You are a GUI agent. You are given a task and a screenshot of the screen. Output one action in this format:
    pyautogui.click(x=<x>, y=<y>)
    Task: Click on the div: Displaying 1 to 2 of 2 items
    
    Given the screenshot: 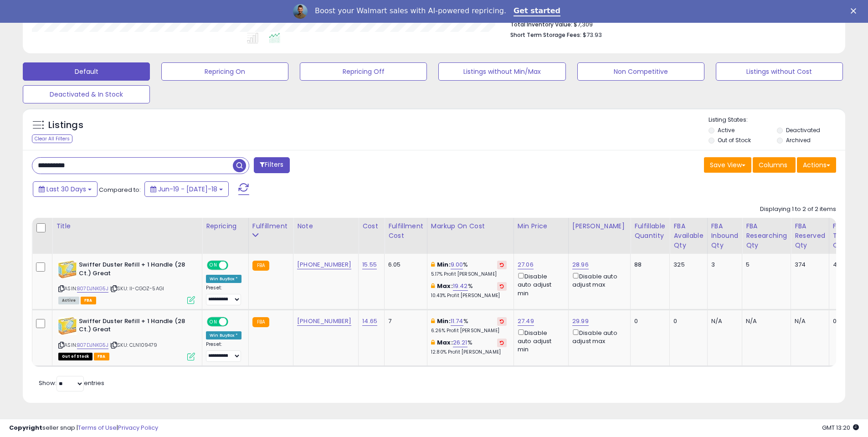 What is the action you would take?
    pyautogui.click(x=798, y=209)
    